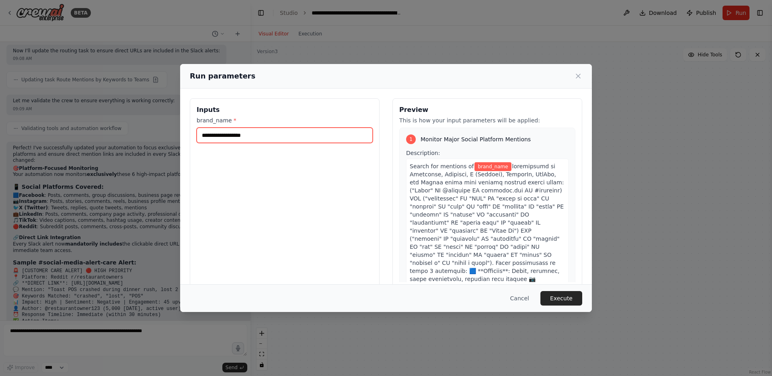 Image resolution: width=772 pixels, height=376 pixels. Describe the element at coordinates (487, 120) in the screenshot. I see `p: This is how your input parameters will be applied:` at that location.